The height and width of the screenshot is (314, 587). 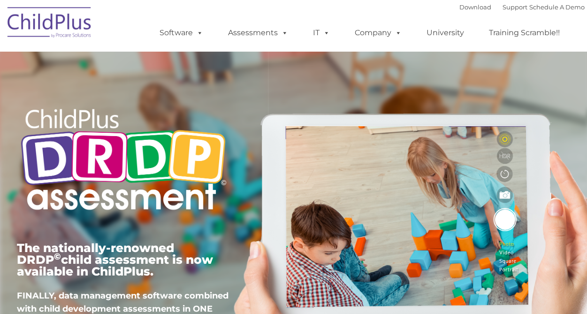 I want to click on img: Copyright - DRDP Logo Light, so click(x=123, y=161).